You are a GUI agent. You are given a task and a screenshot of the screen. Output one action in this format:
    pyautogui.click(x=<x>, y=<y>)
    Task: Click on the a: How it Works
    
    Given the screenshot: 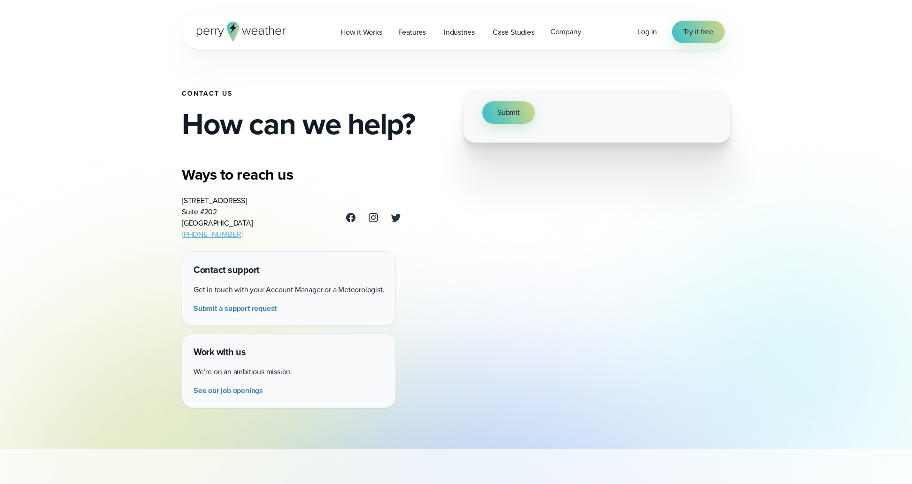 What is the action you would take?
    pyautogui.click(x=361, y=32)
    